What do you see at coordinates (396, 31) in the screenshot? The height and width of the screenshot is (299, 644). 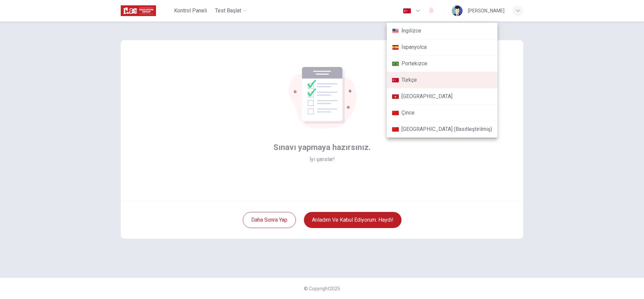 I see `img: en` at bounding box center [396, 31].